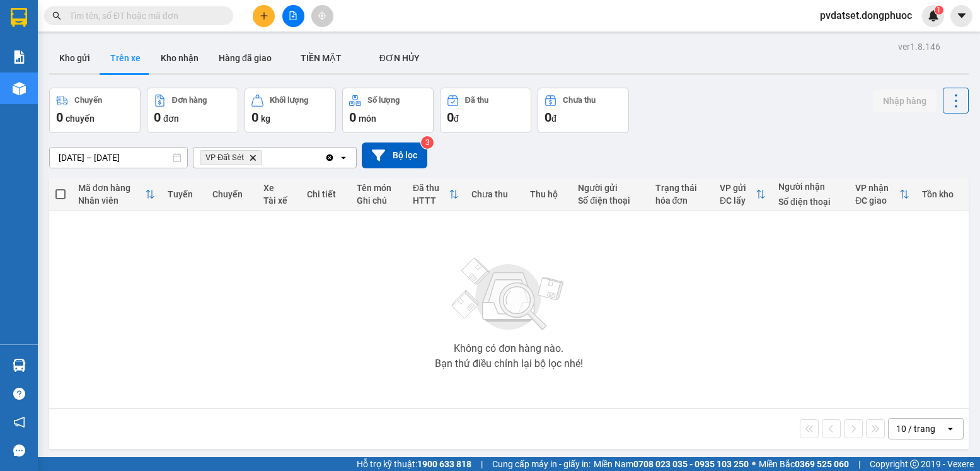  Describe the element at coordinates (485, 110) in the screenshot. I see `button: Đã thu0đ` at that location.